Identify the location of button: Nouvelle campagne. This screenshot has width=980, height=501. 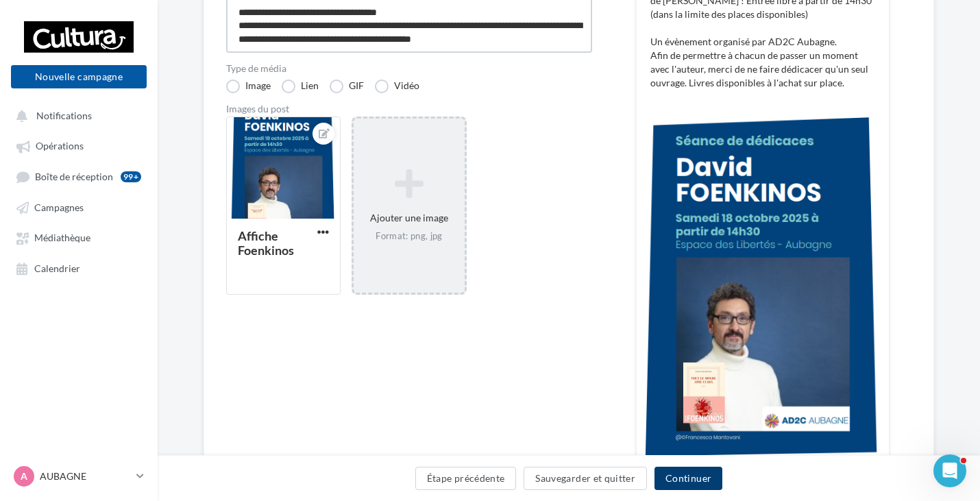
(79, 76).